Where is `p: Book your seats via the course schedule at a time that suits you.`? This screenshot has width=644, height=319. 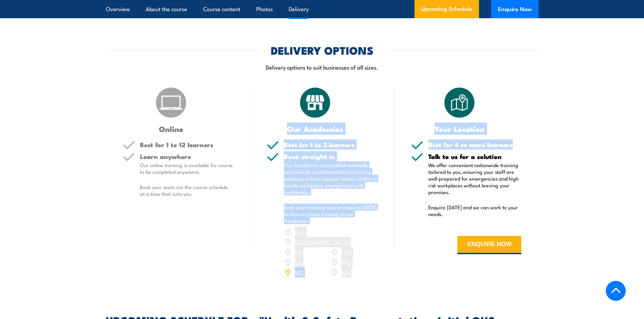 p: Book your seats via the course schedule at a time that suits you. is located at coordinates (187, 190).